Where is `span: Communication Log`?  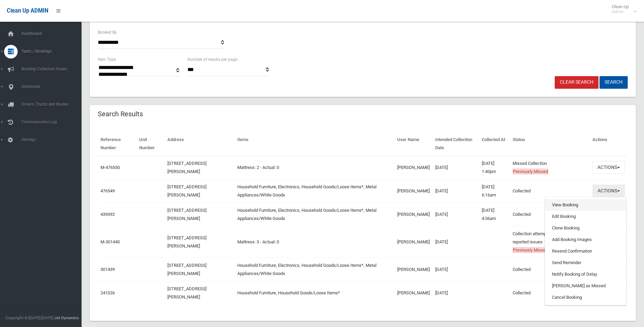 span: Communication Log is located at coordinates (53, 122).